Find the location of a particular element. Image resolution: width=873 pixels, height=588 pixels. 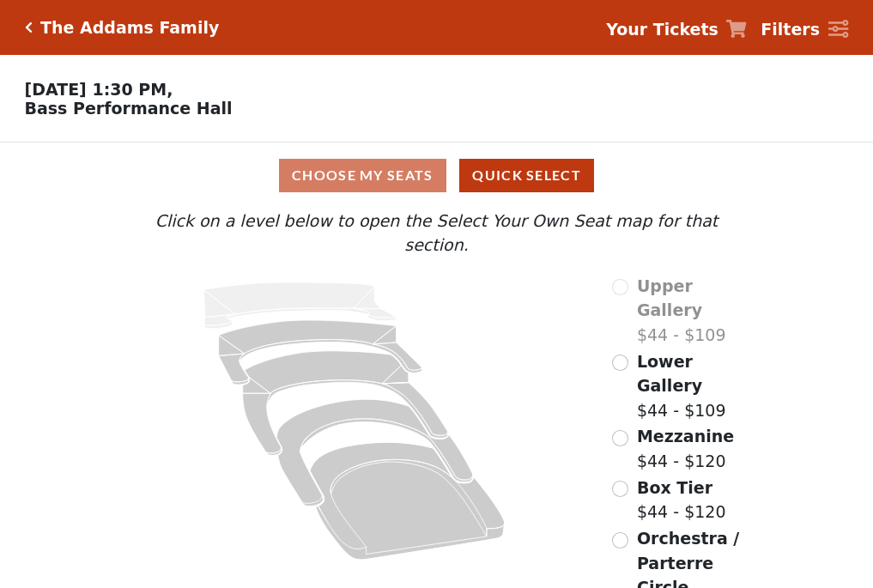

path: Orchestra / Parterre Circle - Seats Available: 143 is located at coordinates (408, 501).